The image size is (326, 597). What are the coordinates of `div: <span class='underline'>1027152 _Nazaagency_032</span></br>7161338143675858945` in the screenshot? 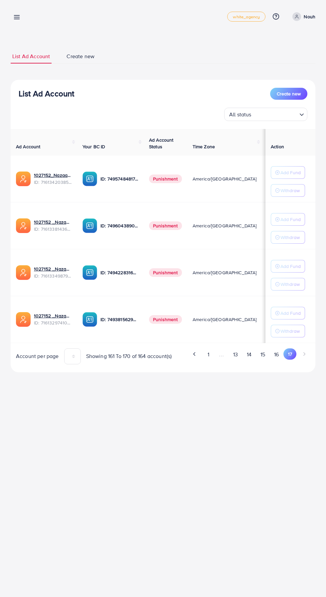 It's located at (53, 225).